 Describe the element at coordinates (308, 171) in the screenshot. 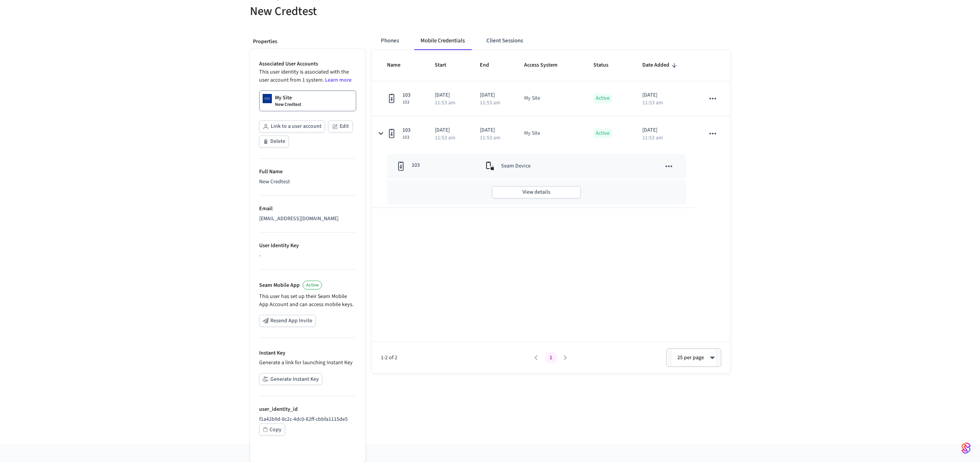

I see `p: Full Name` at that location.